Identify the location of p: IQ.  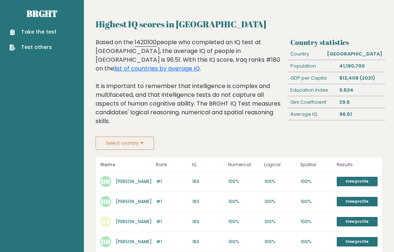
(208, 165).